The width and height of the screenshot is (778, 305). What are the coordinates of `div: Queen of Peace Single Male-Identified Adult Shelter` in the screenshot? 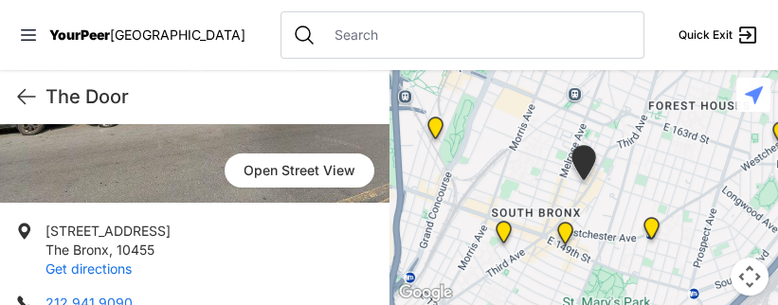 It's located at (503, 236).